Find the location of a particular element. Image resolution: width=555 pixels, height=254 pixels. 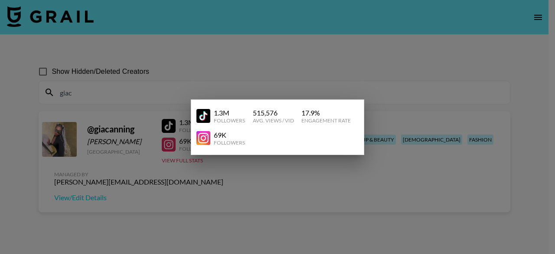

div: Avg. Views / Vid is located at coordinates (273, 120).